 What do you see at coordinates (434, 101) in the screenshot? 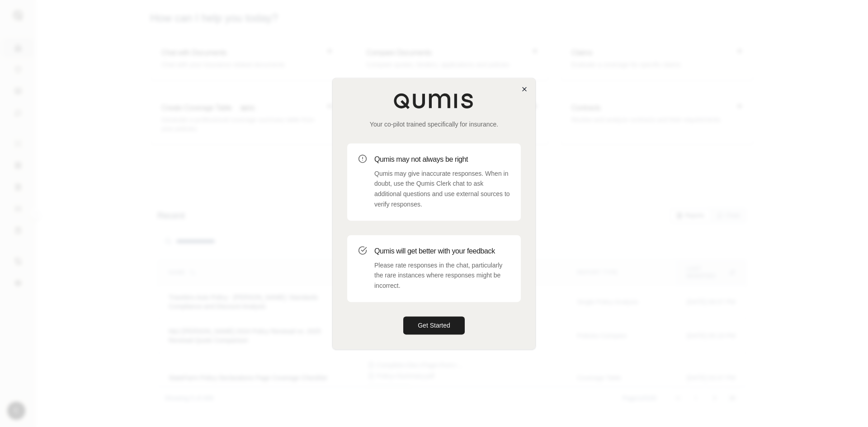
I see `img: Qumis Logo` at bounding box center [434, 101].